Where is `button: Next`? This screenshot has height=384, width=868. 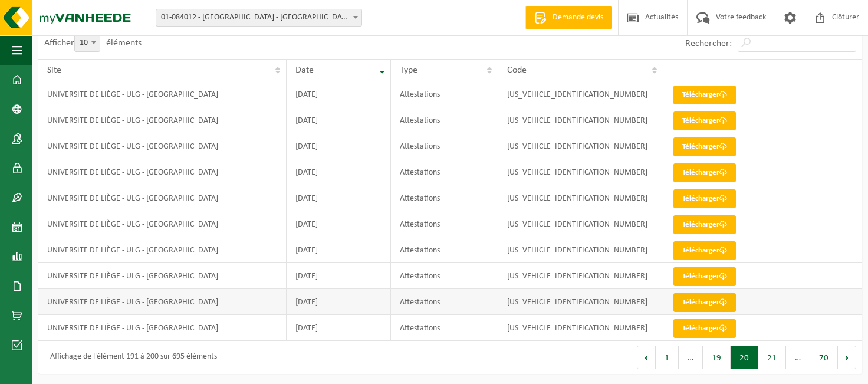
button: Next is located at coordinates (847, 358).